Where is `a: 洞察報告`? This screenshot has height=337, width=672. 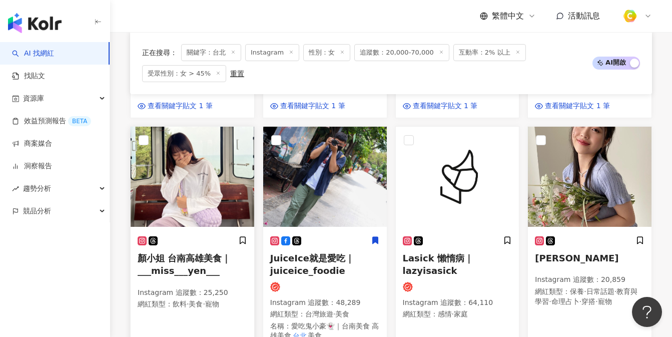
a: 洞察報告 is located at coordinates (32, 166).